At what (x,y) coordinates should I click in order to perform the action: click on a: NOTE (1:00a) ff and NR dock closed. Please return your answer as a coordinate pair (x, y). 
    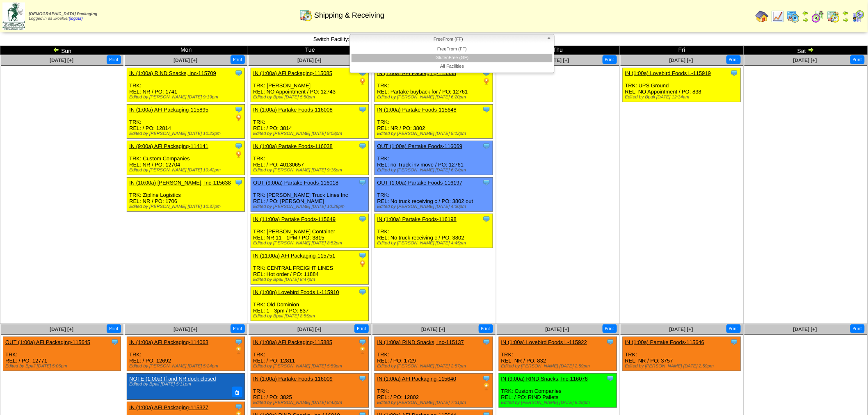
    Looking at the image, I should click on (172, 379).